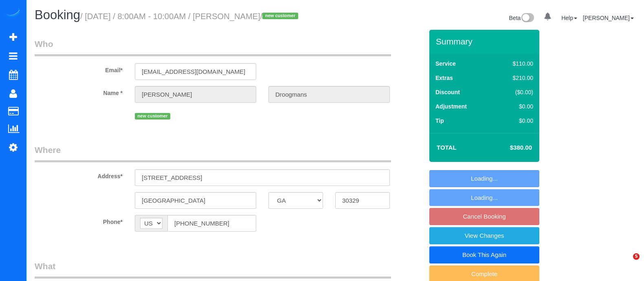 The width and height of the screenshot is (644, 281). Describe the element at coordinates (514, 64) in the screenshot. I see `div: $110.00` at that location.